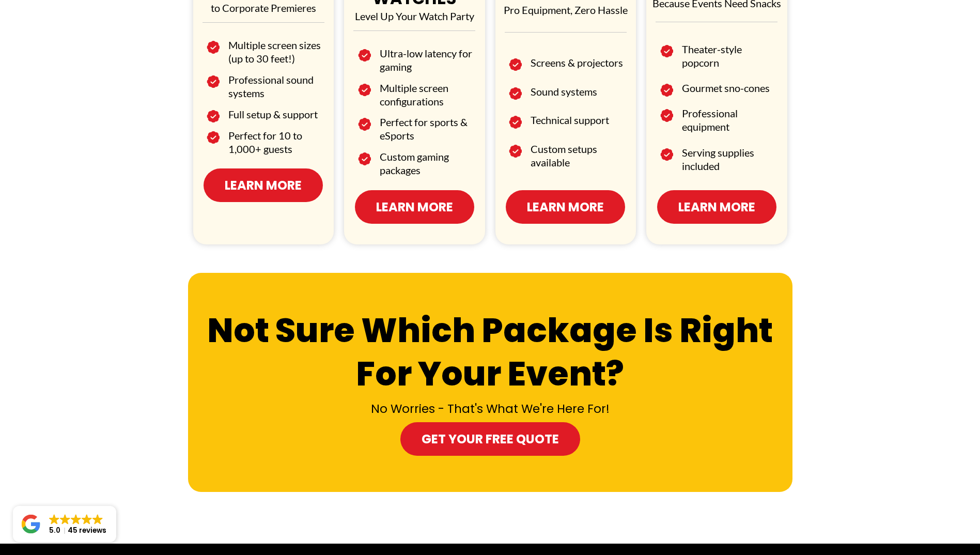  Describe the element at coordinates (427, 170) in the screenshot. I see `h2: packages` at that location.